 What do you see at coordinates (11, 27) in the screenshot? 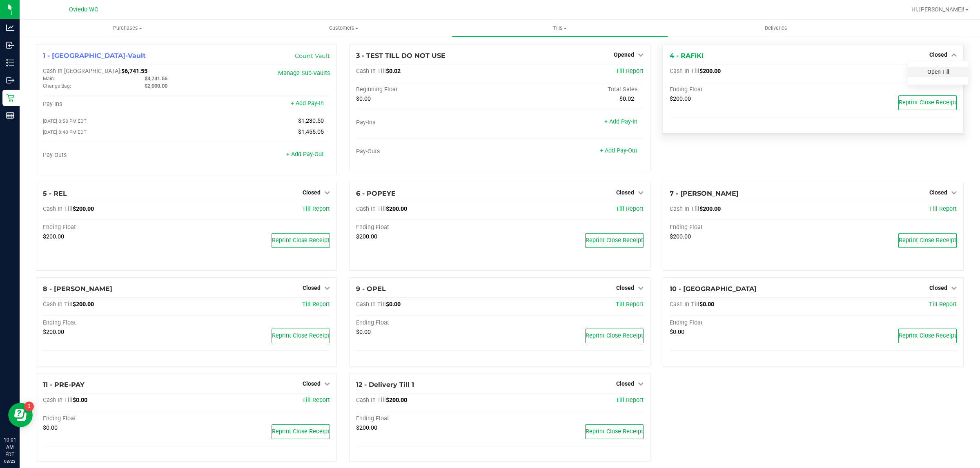
I see `inline-svg: Analytics` at bounding box center [11, 27].